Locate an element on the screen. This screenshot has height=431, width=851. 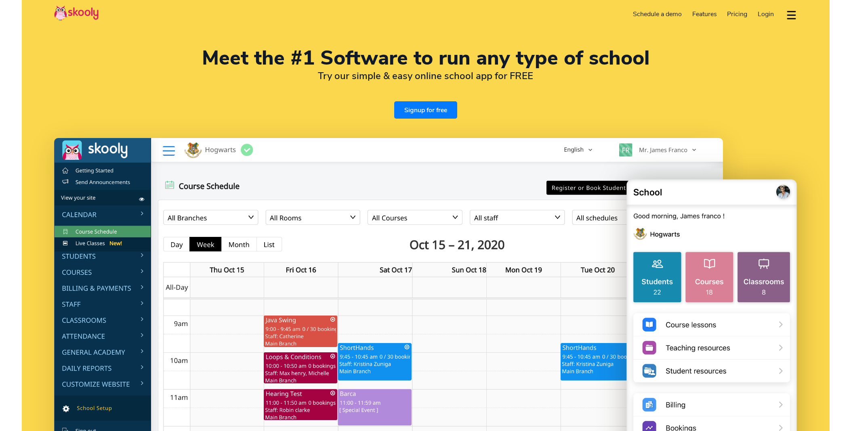
img: Skooly is located at coordinates (76, 13).